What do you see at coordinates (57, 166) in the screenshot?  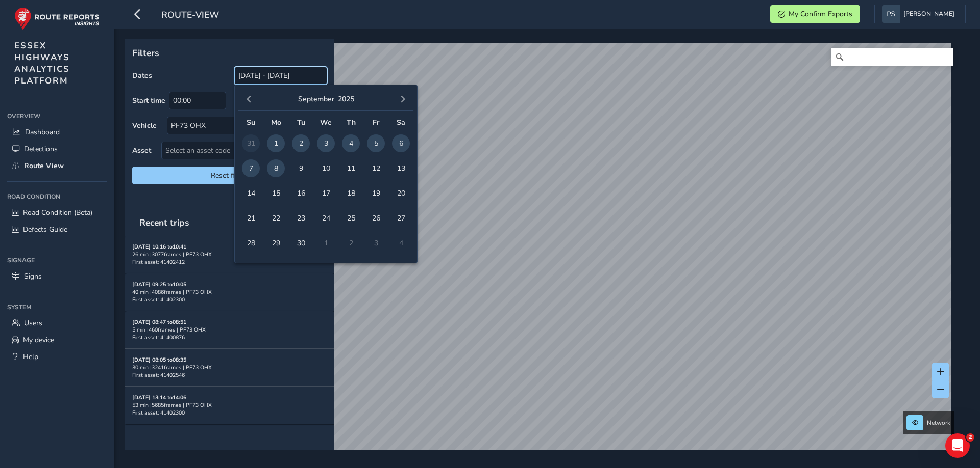 I see `a: Route View` at bounding box center [57, 166].